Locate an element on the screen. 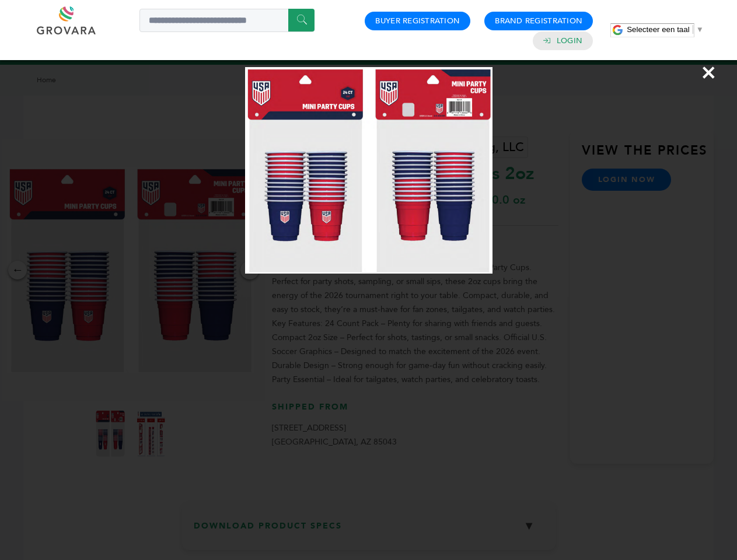  input: Search a product or brand... is located at coordinates (227, 21).